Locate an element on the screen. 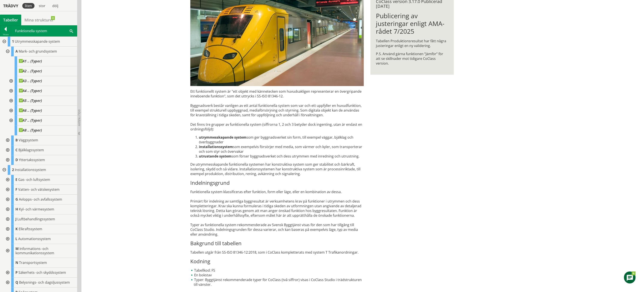 The image size is (644, 292). div: Funktionella system is located at coordinates (44, 31).